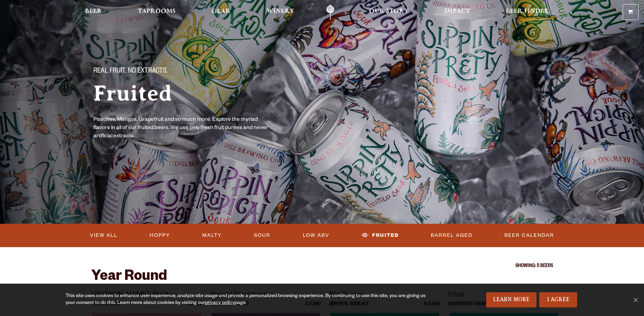 This screenshot has height=316, width=644. I want to click on h1: Fruited, so click(201, 93).